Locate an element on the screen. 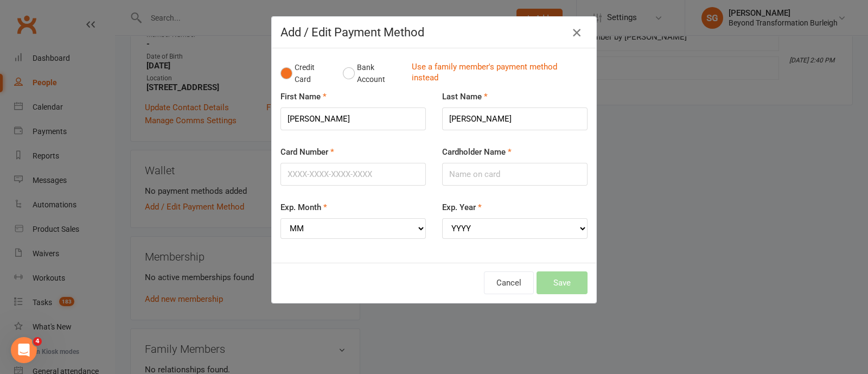 The height and width of the screenshot is (374, 868). button: Credit Card is located at coordinates (306, 73).